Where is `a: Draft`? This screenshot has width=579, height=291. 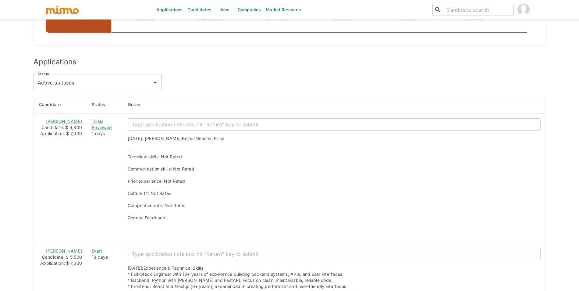
a: Draft is located at coordinates (105, 251).